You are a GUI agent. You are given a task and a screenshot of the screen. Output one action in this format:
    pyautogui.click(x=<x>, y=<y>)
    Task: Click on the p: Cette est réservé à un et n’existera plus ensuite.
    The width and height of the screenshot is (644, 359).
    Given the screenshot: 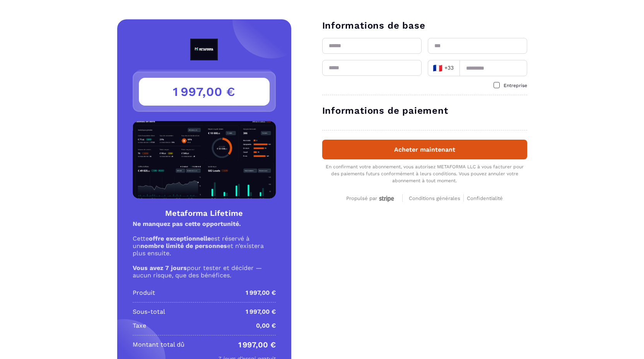 What is the action you would take?
    pyautogui.click(x=204, y=246)
    